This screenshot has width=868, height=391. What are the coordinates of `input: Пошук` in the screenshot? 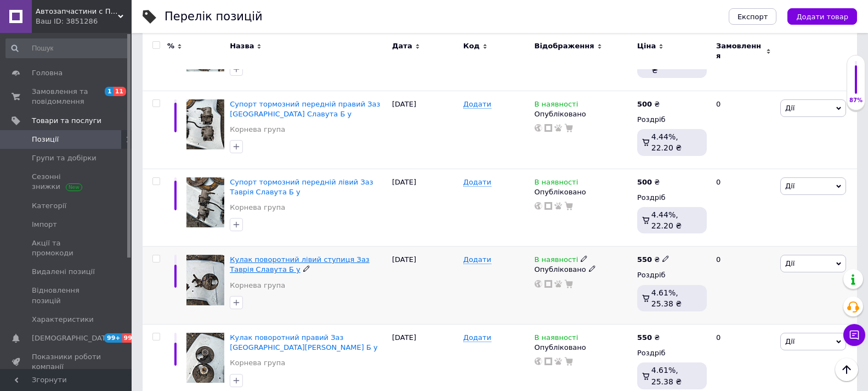 It's located at (67, 48).